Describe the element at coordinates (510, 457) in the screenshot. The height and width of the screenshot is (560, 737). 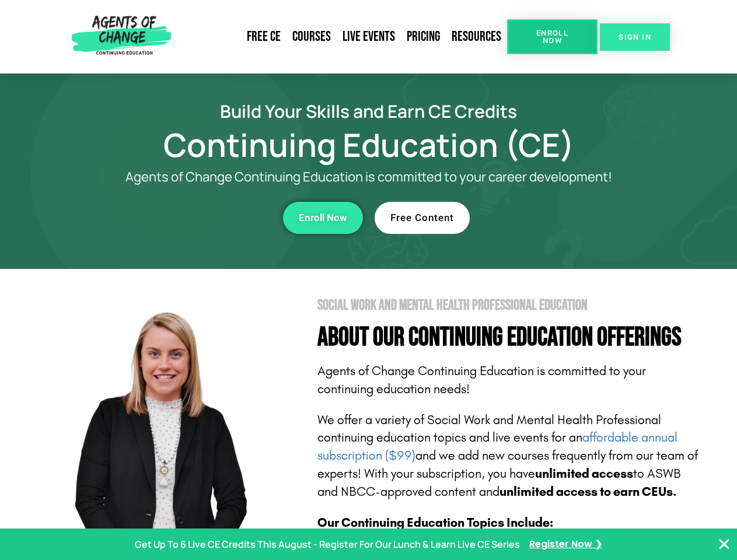
I see `p: We offer a variety of Social Work and Mental Health Professional continuing education topics and ...` at that location.